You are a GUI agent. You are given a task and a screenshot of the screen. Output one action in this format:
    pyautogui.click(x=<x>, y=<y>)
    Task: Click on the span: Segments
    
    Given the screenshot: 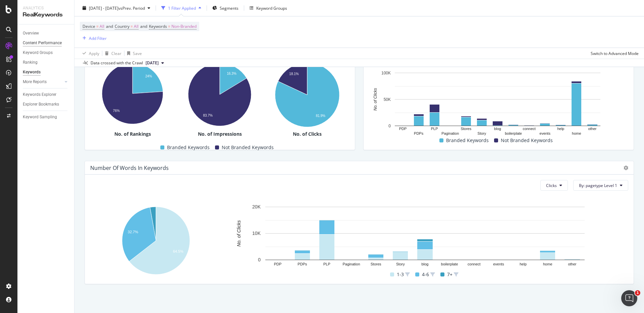 What is the action you would take?
    pyautogui.click(x=229, y=7)
    